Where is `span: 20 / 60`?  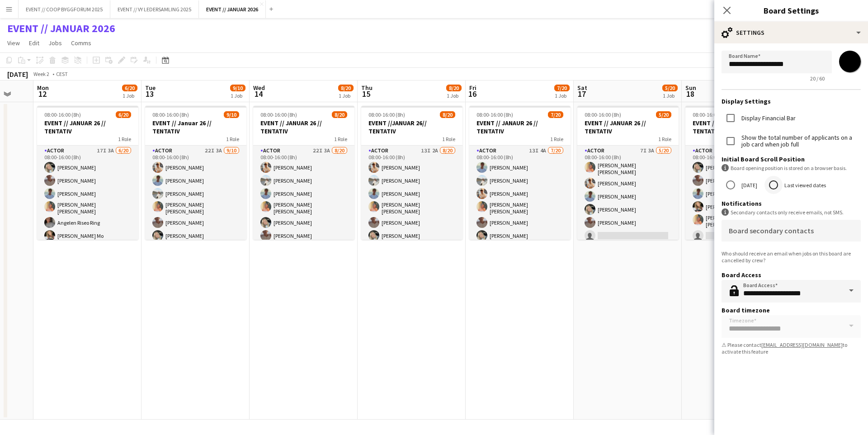
span: 20 / 60 is located at coordinates (817, 78).